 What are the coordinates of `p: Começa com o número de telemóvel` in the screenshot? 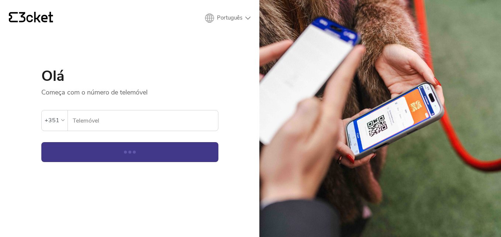 It's located at (130, 90).